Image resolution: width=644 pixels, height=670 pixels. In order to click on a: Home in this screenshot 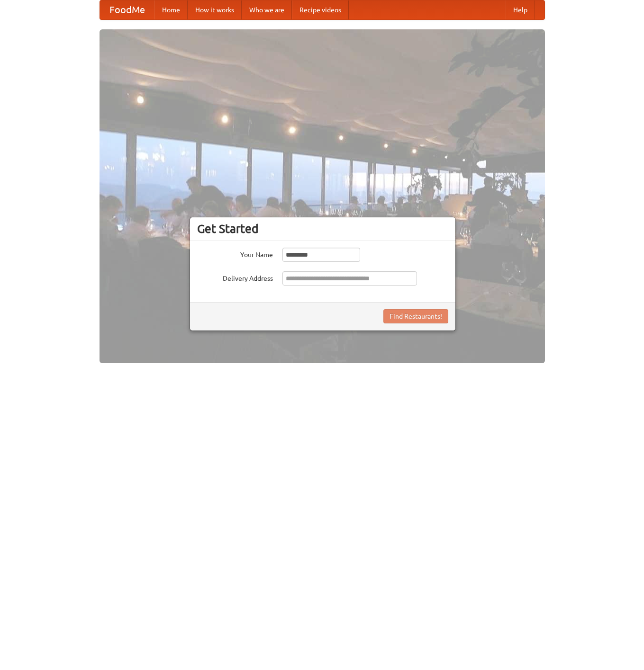, I will do `click(171, 10)`.